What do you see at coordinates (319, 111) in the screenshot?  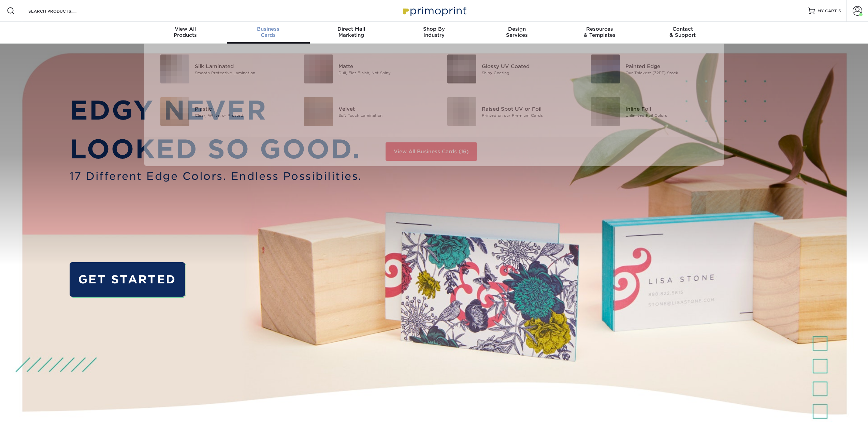 I see `img: Velvet Business Cards` at bounding box center [319, 111].